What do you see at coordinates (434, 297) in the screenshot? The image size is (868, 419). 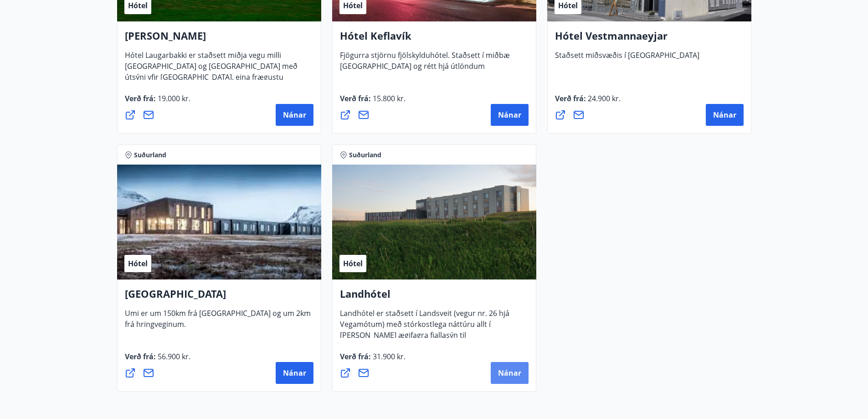 I see `h4: Landhótel` at bounding box center [434, 297].